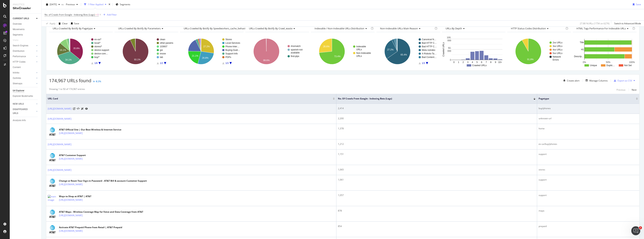 This screenshot has width=644, height=239. Describe the element at coordinates (634, 90) in the screenshot. I see `button: Next` at that location.